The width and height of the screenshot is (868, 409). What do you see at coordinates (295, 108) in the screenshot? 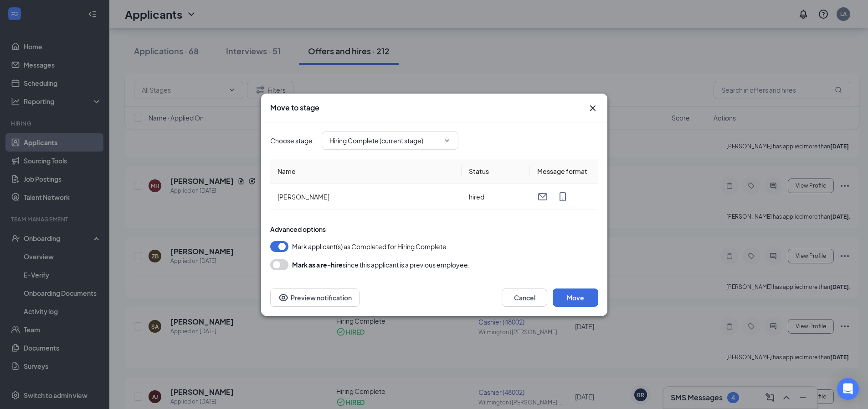
I see `h3: Move to stage` at bounding box center [295, 108].